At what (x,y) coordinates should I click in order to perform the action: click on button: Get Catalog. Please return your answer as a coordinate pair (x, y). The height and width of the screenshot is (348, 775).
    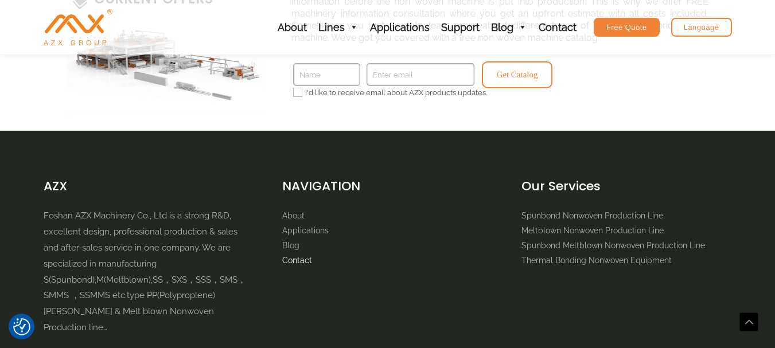
    Looking at the image, I should click on (517, 75).